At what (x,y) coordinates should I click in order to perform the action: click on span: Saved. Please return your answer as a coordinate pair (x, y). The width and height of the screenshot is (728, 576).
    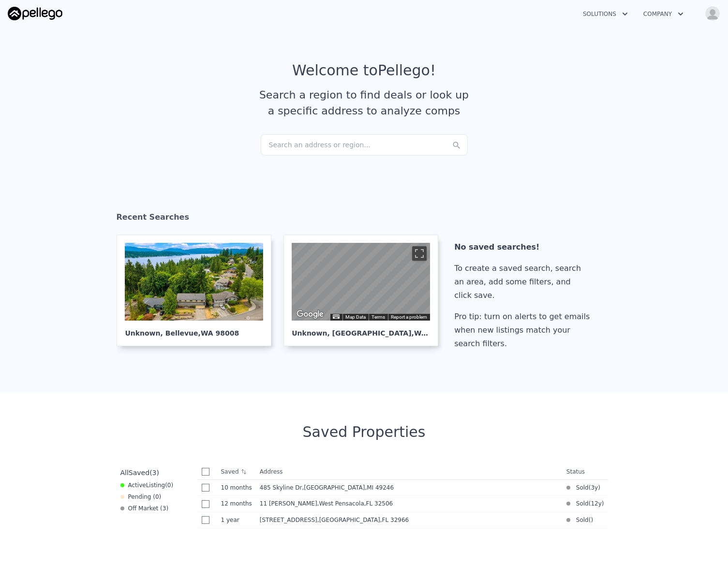
    Looking at the image, I should click on (139, 473).